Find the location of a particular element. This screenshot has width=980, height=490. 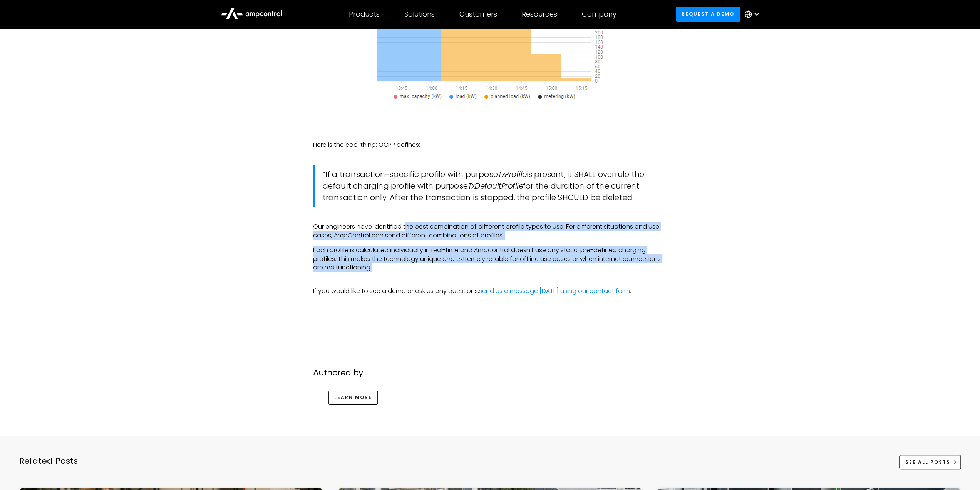

blockquote: “If a transaction-specific profile with purpose is present, it SHALL overrule the default chargin... is located at coordinates (490, 186).